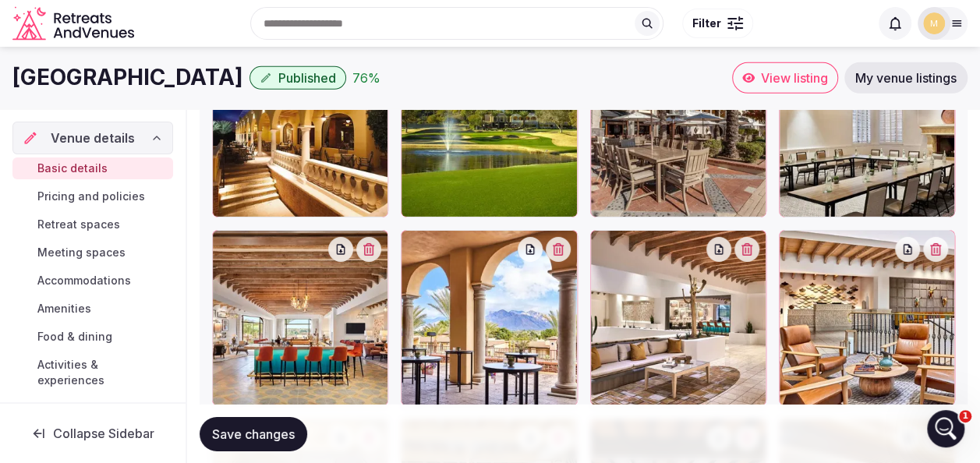 This screenshot has height=463, width=980. Describe the element at coordinates (300, 129) in the screenshot. I see `div: Omni-Tucson-National-Resort-retreat-venue-United-States-amenities-14.jpg` at that location.